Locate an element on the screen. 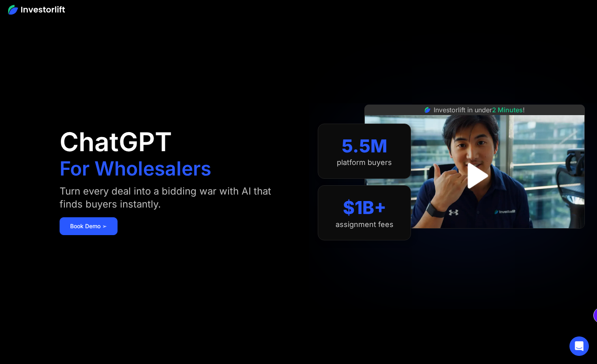 The width and height of the screenshot is (597, 364). div: 5.5M is located at coordinates (364, 146).